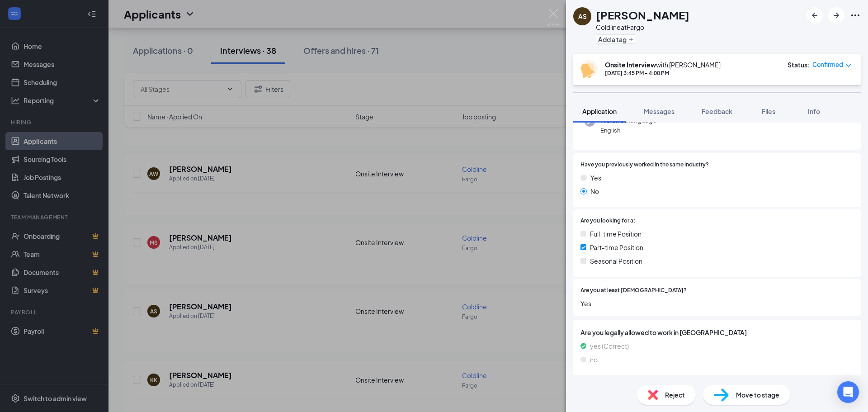  Describe the element at coordinates (631, 39) in the screenshot. I see `svg: Plus` at that location.